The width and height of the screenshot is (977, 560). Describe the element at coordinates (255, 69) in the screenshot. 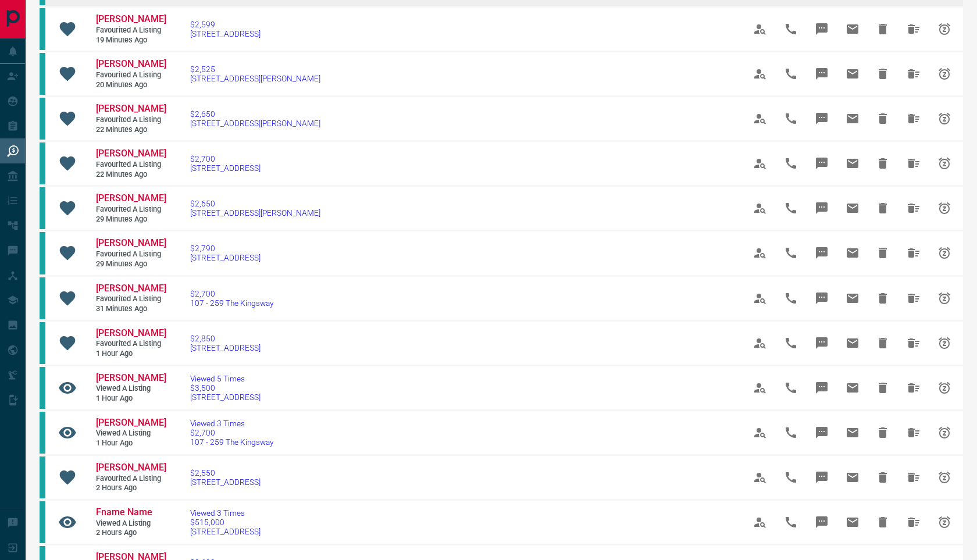

I see `span: $2,525` at that location.